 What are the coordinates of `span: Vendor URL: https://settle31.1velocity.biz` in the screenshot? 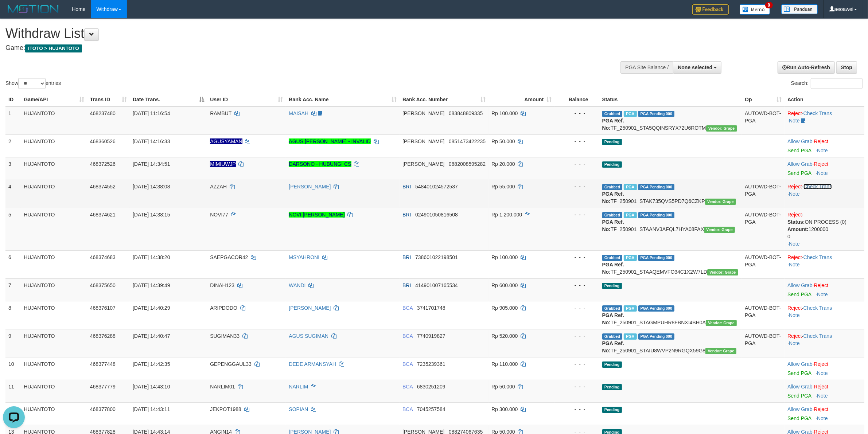 It's located at (719, 230).